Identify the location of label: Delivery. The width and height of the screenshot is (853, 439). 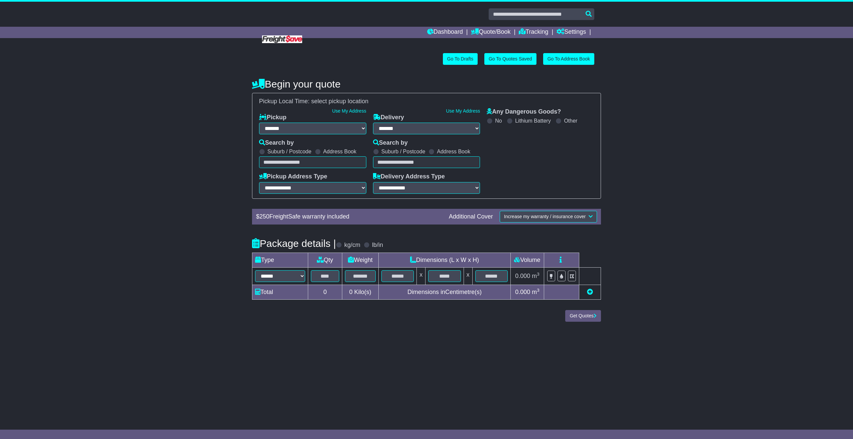
(388, 118).